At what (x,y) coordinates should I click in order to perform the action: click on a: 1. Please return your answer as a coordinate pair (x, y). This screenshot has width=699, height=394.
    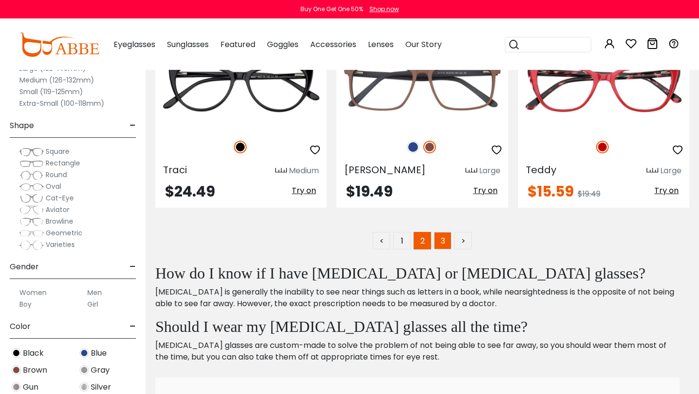
    Looking at the image, I should click on (402, 241).